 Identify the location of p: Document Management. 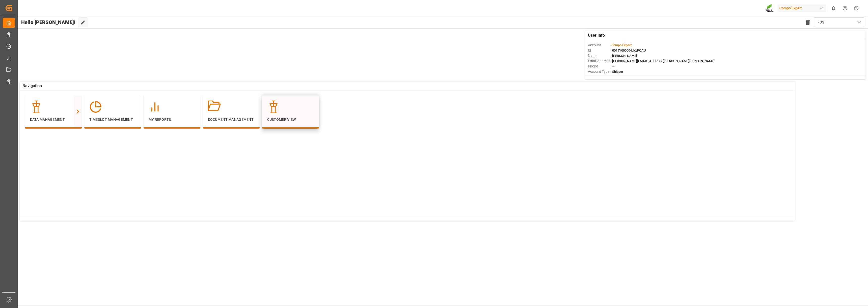
(231, 119).